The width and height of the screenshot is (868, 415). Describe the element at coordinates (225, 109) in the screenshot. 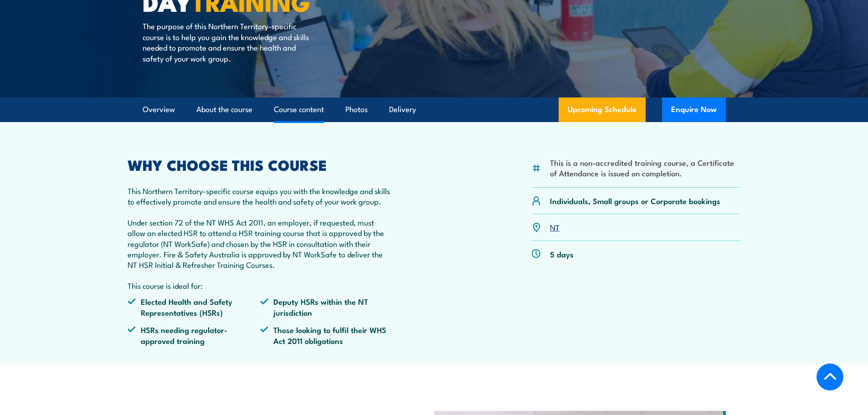

I see `a: About the course` at that location.